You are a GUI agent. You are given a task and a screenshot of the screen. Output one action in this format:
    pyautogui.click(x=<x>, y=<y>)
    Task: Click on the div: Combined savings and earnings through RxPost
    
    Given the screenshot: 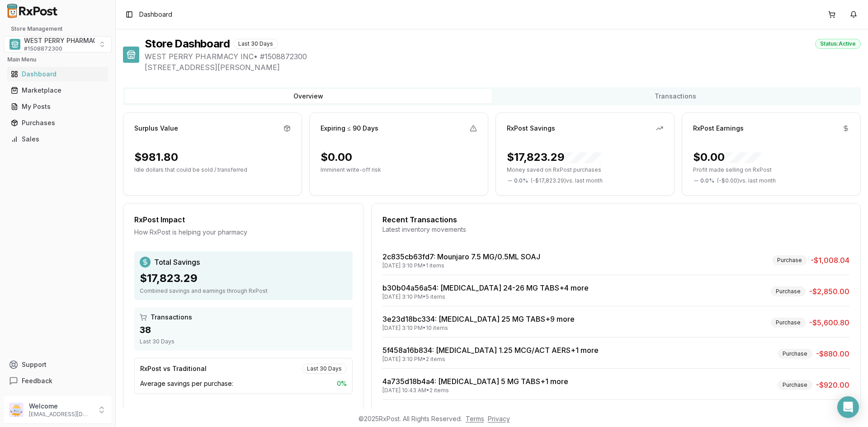 What is the action you would take?
    pyautogui.click(x=243, y=291)
    